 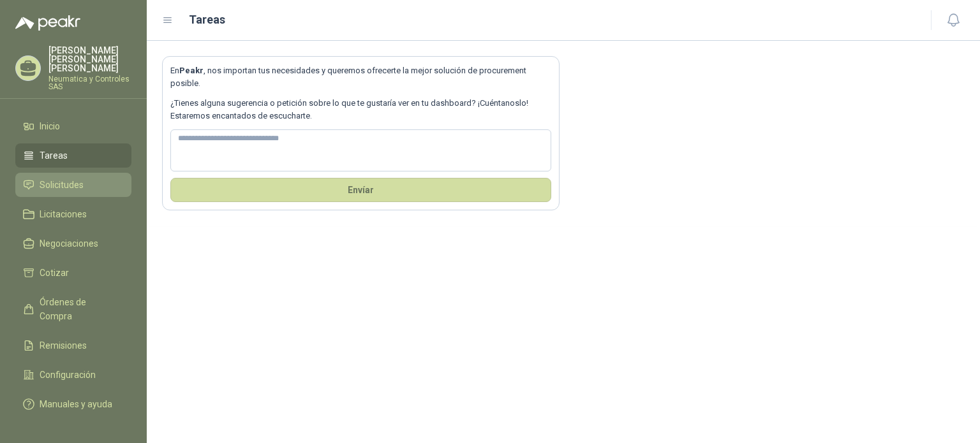 What do you see at coordinates (61, 185) in the screenshot?
I see `span: Solicitudes` at bounding box center [61, 185].